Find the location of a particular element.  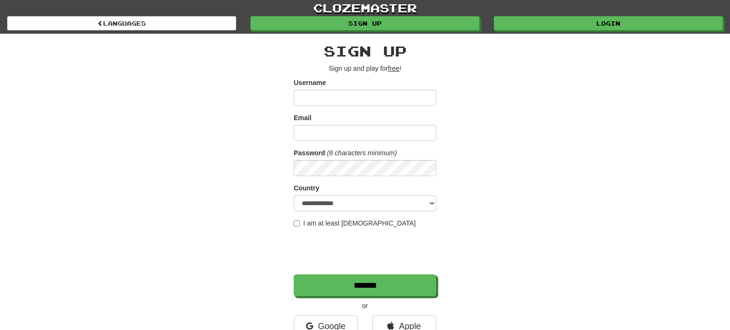

p: Sign up and play for ! is located at coordinates (365, 68).